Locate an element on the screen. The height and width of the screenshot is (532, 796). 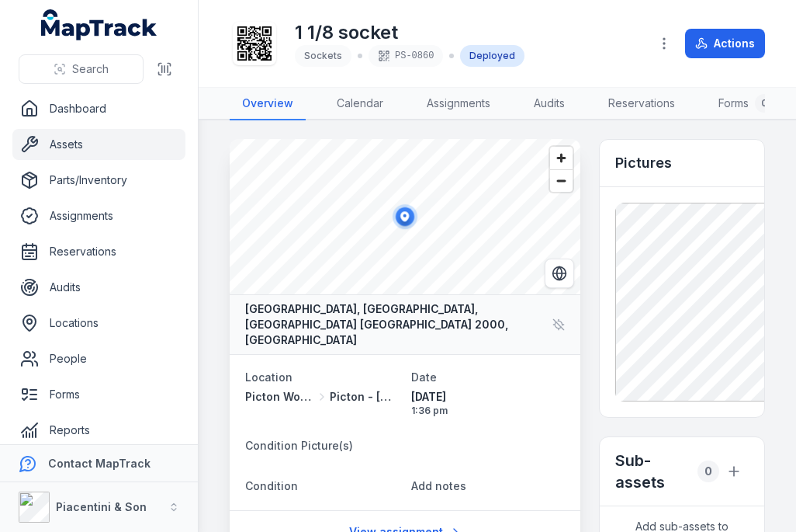
button: Zoom out is located at coordinates (561, 180).